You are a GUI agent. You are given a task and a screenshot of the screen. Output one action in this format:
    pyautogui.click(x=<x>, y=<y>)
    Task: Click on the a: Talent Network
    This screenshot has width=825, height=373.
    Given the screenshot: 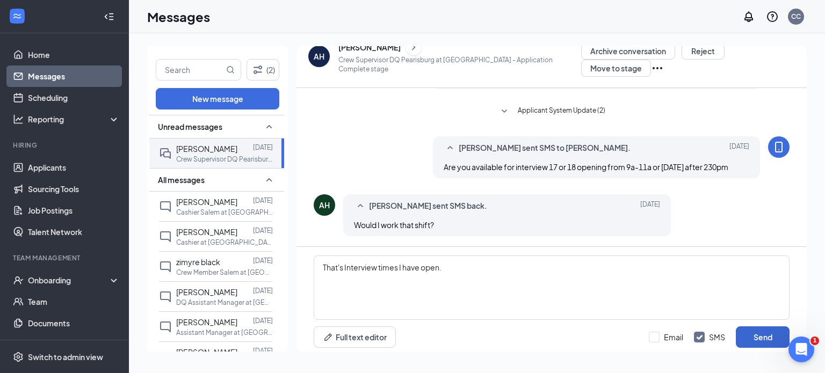 What is the action you would take?
    pyautogui.click(x=74, y=232)
    